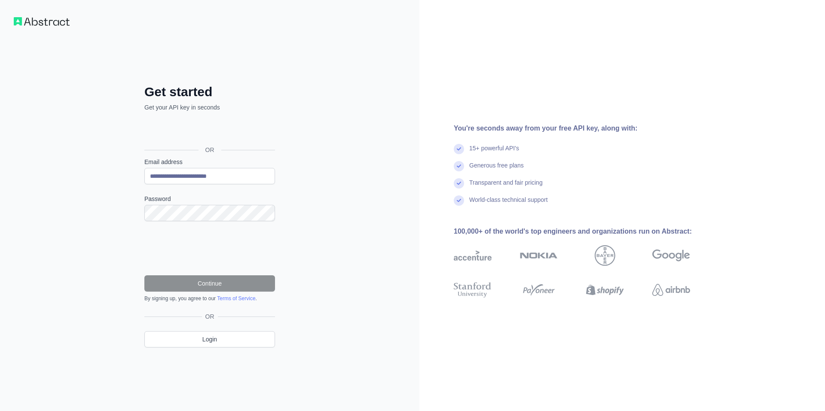 This screenshot has height=411, width=825. What do you see at coordinates (539, 256) in the screenshot?
I see `img: nokia` at bounding box center [539, 256].